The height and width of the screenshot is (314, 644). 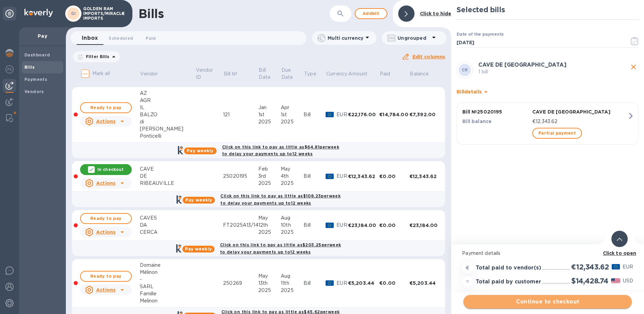 I want to click on h1: Bills, so click(x=151, y=14).